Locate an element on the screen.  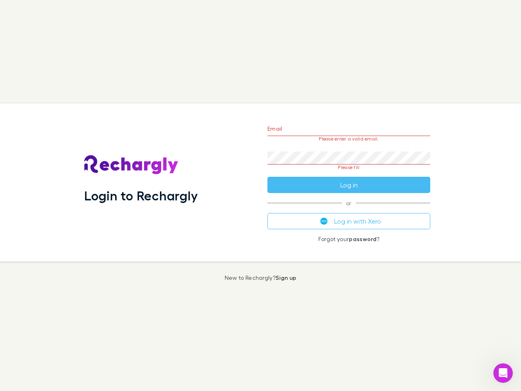
button: Log in with Xero is located at coordinates (349, 221).